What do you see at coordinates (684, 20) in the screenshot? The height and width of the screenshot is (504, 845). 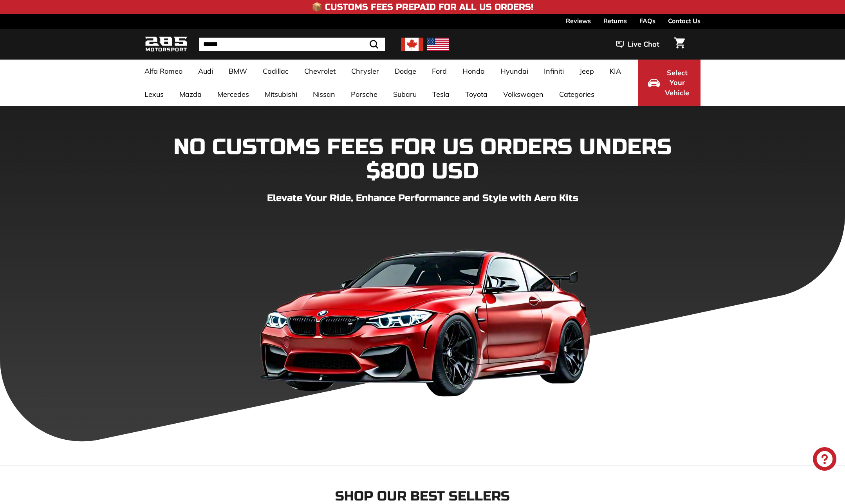 I see `a: Contact Us` at bounding box center [684, 20].